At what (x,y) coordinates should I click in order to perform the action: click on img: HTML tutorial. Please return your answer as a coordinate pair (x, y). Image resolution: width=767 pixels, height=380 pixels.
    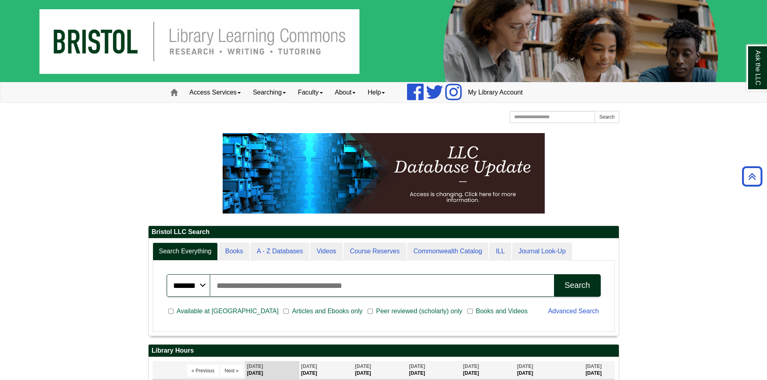
    Looking at the image, I should click on (384, 173).